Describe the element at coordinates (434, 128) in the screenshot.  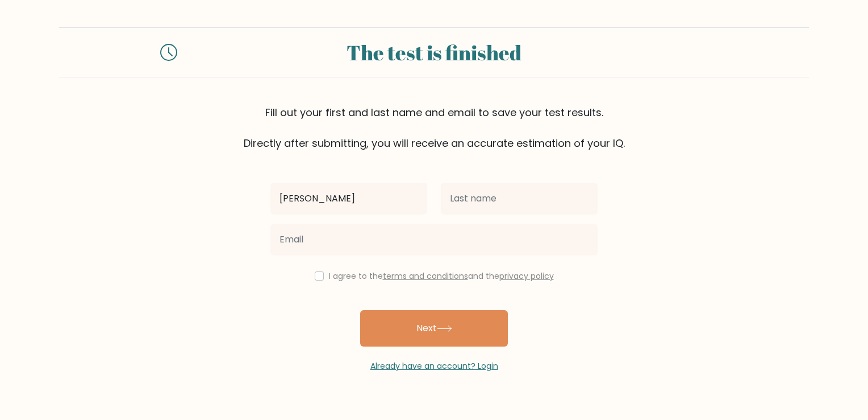
I see `div: Fill out your first and last name and email to save your test results. Directly after submitting,...` at that location.